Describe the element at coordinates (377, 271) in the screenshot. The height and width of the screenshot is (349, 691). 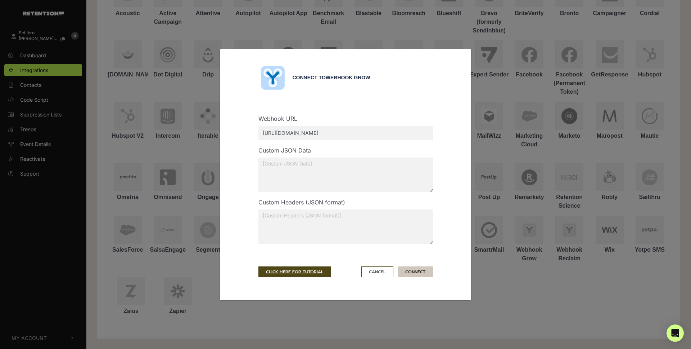
I see `button: Cancel` at that location.